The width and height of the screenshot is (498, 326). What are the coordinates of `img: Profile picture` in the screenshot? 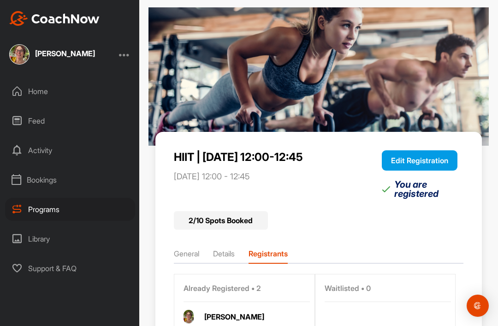 It's located at (188, 317).